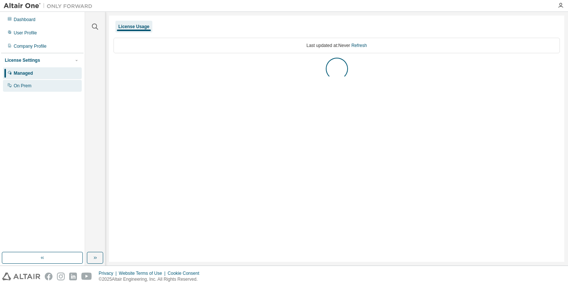 The image size is (568, 287). Describe the element at coordinates (48, 276) in the screenshot. I see `img: facebook.svg` at that location.